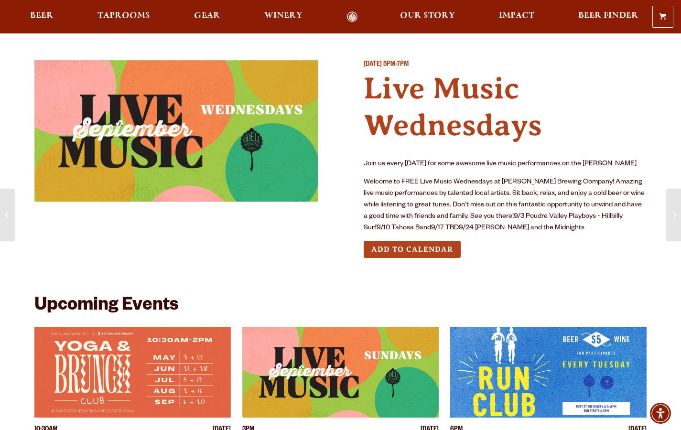 This screenshot has height=430, width=681. I want to click on a: Our Story, so click(427, 17).